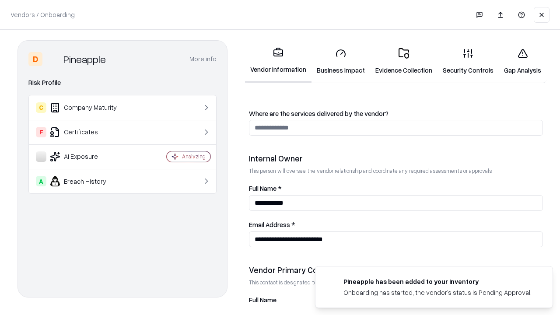  Describe the element at coordinates (88, 181) in the screenshot. I see `div: Breach History` at that location.